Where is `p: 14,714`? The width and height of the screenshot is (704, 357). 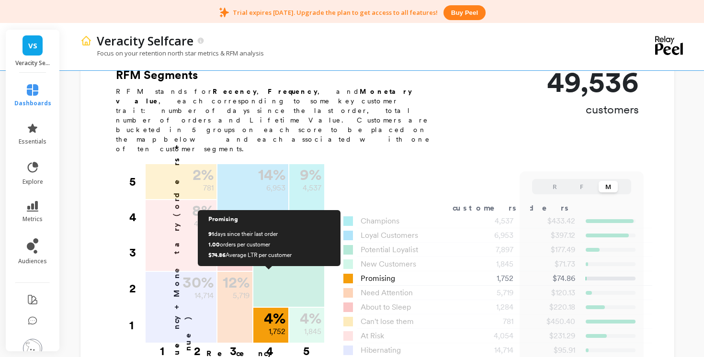
p: 14,714 is located at coordinates (204, 296).